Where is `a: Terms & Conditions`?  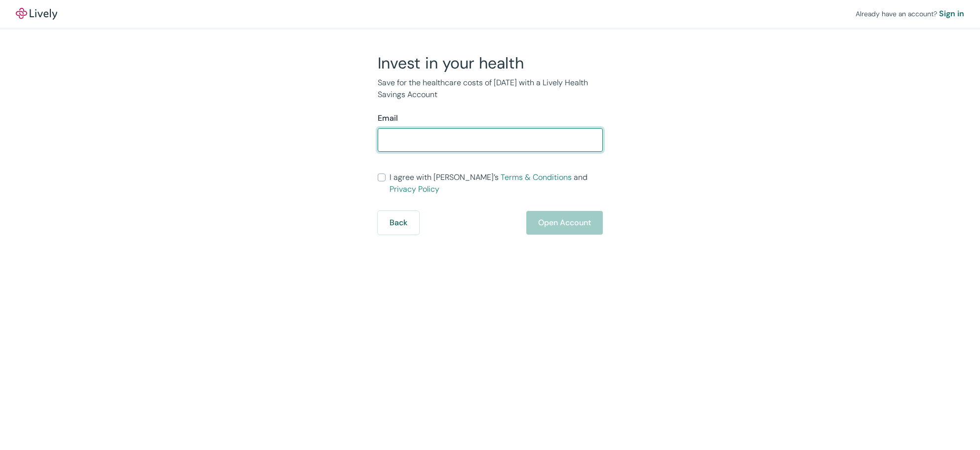
a: Terms & Conditions is located at coordinates (536, 177).